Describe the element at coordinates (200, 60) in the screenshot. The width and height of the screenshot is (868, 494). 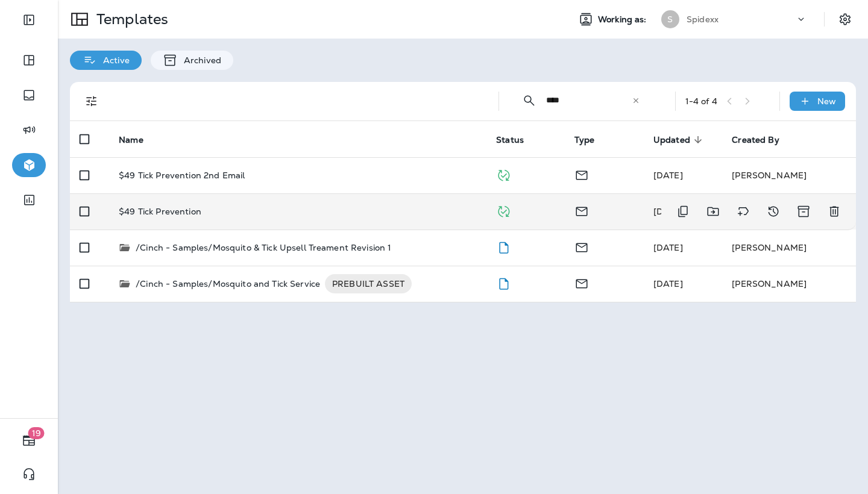
I see `p: Archived` at that location.